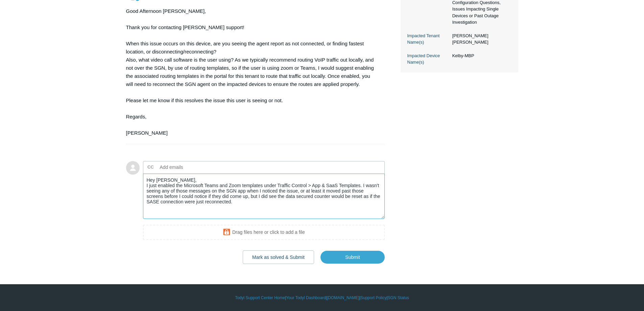 This screenshot has height=311, width=644. Describe the element at coordinates (305, 297) in the screenshot. I see `a: Your Todyl Dashboard` at that location.